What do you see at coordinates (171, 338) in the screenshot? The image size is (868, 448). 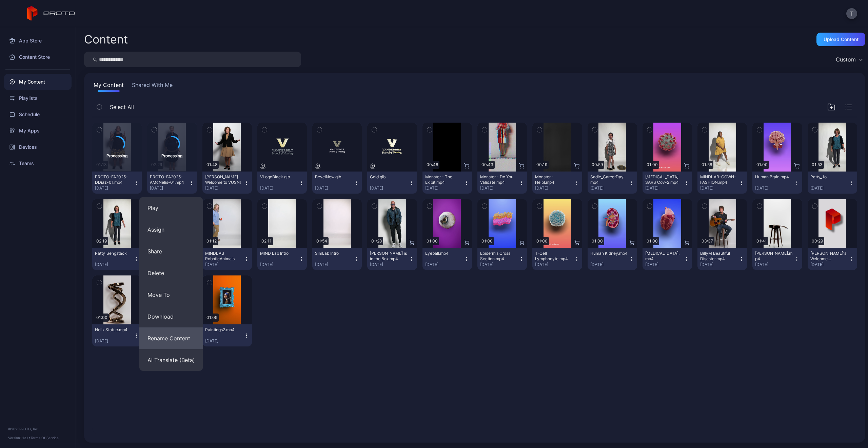 I see `button: Rename Content` at bounding box center [171, 338].